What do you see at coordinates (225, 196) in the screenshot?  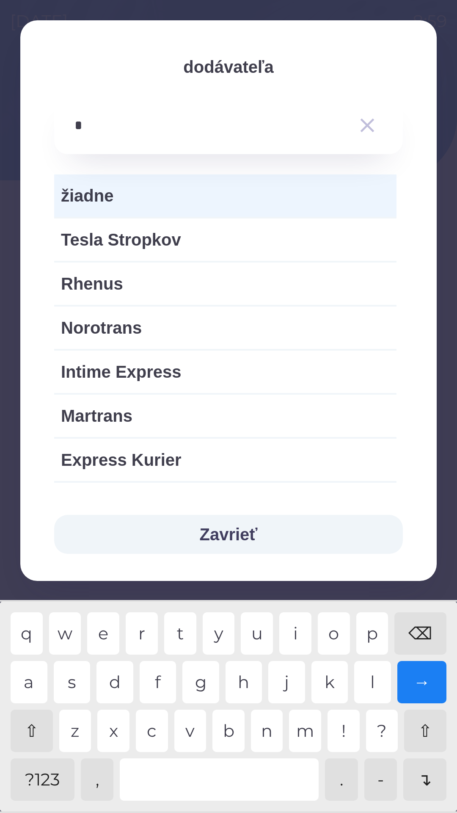 I see `span: žiadne` at bounding box center [225, 196].